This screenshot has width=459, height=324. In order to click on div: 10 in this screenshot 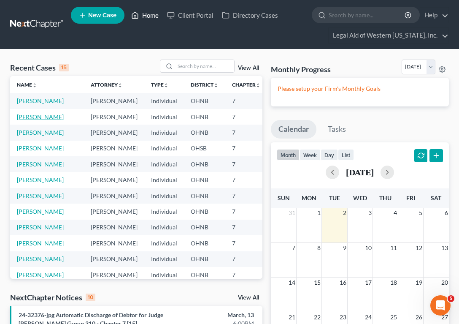, I will do `click(90, 297)`.